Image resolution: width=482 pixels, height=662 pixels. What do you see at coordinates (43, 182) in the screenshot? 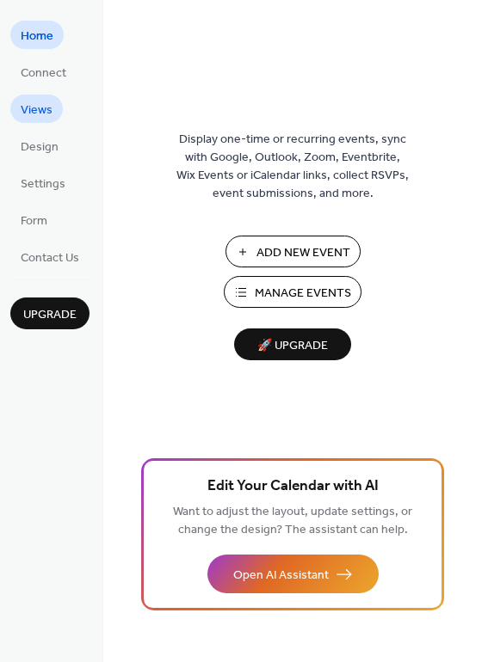
I see `a: Settings` at bounding box center [43, 182].